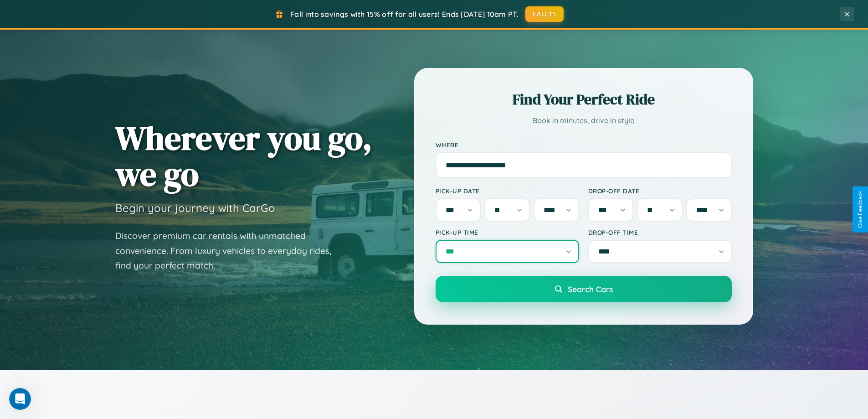 The height and width of the screenshot is (419, 868). I want to click on button: FALL15, so click(544, 14).